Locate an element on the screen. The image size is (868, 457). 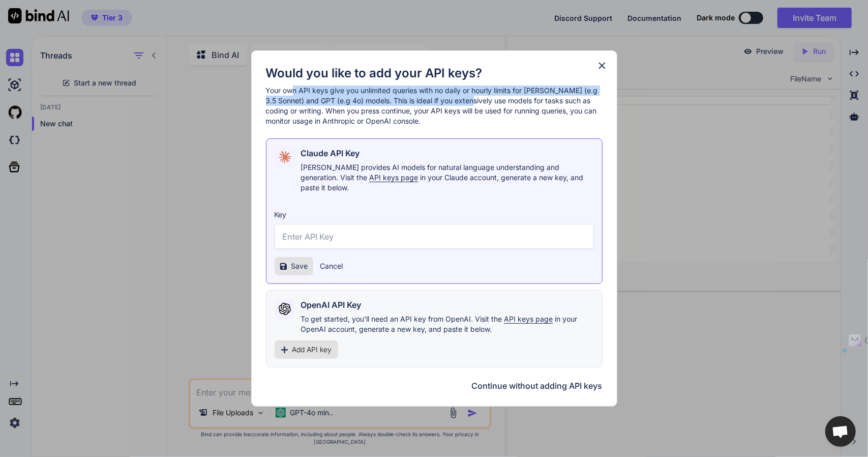
span: Add API key is located at coordinates (313, 350).